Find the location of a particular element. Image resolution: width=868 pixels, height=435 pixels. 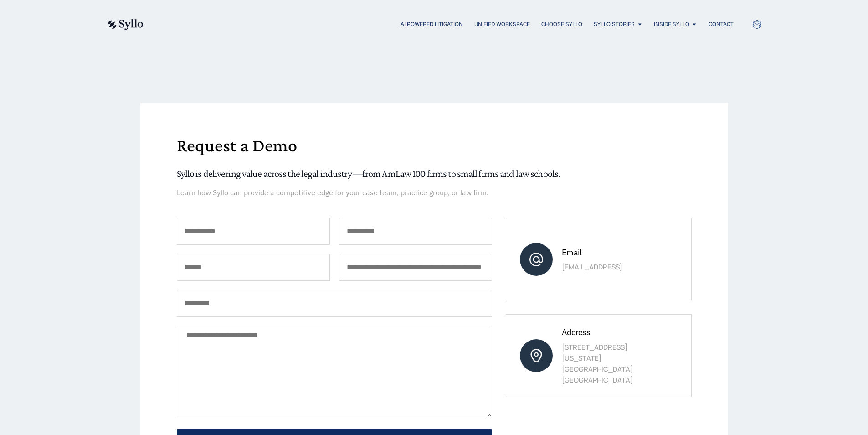

span: Inside Syllo is located at coordinates (672, 24).